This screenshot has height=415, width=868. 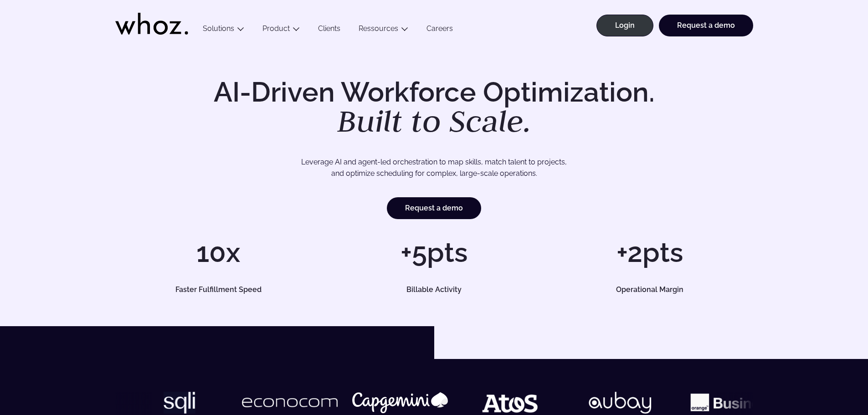 What do you see at coordinates (218, 252) in the screenshot?
I see `h1: 10x` at bounding box center [218, 252].